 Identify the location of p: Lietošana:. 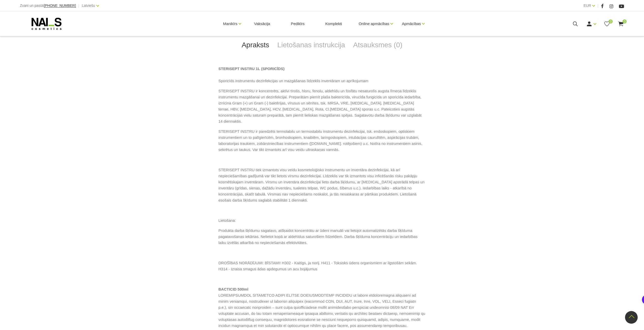
(322, 220).